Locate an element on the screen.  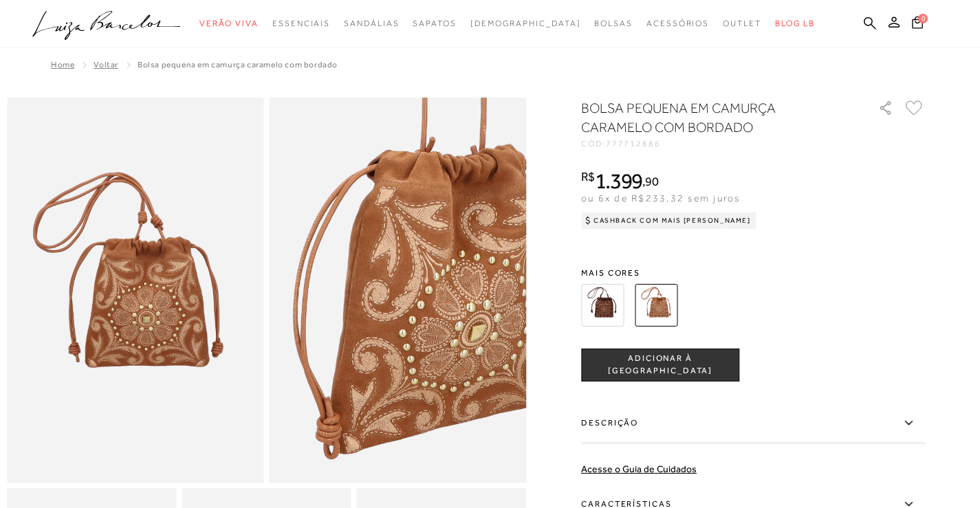
div: CÓD: is located at coordinates (718, 143).